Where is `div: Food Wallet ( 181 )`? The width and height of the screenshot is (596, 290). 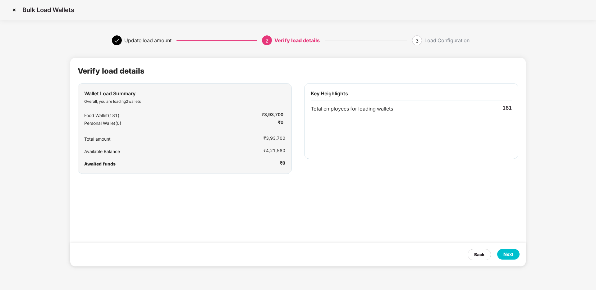 div: Food Wallet ( 181 ) is located at coordinates (161, 116).